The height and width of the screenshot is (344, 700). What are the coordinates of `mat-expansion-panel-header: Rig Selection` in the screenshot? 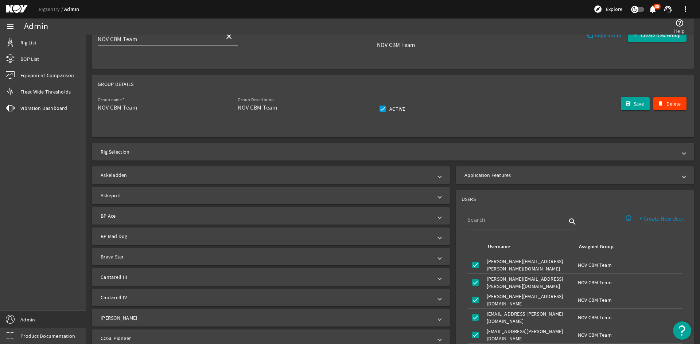 It's located at (393, 152).